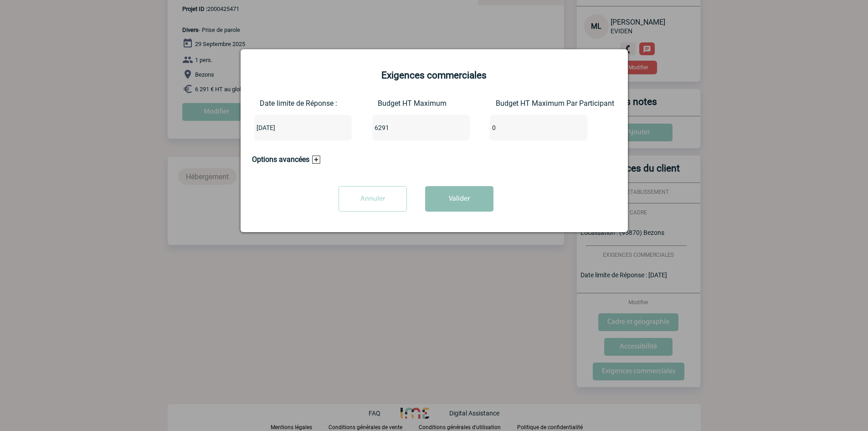  I want to click on h2: Exigences commerciales, so click(434, 75).